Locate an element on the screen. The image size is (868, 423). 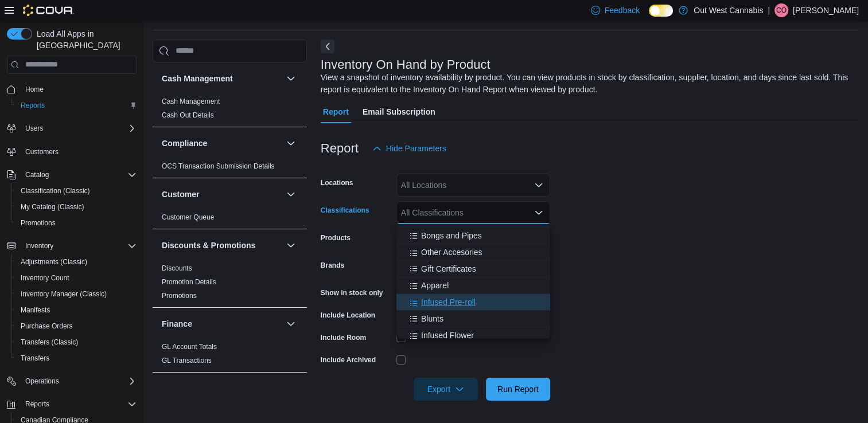
button: Customers is located at coordinates (72, 151).